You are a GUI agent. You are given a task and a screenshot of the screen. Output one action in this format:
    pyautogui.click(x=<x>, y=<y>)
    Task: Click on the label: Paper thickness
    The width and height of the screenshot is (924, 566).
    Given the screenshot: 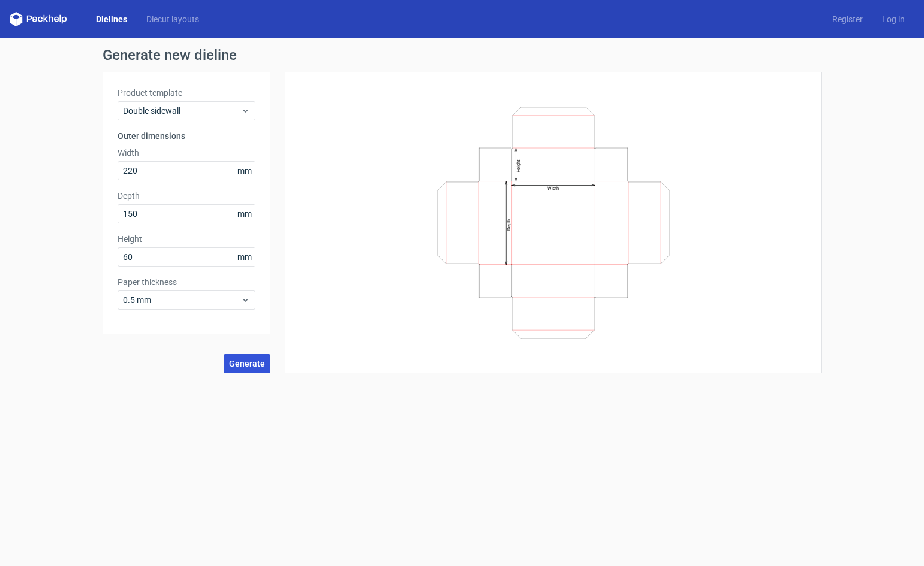 What is the action you would take?
    pyautogui.click(x=187, y=282)
    